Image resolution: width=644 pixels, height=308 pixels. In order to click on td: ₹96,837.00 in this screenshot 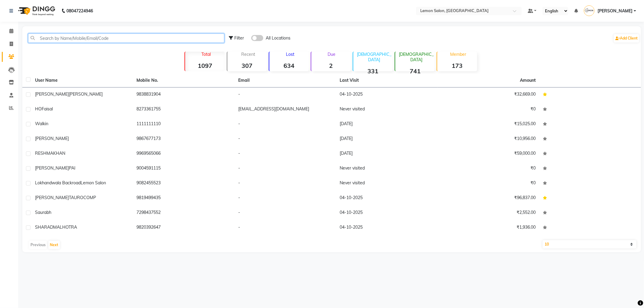, I will do `click(489, 198)`.